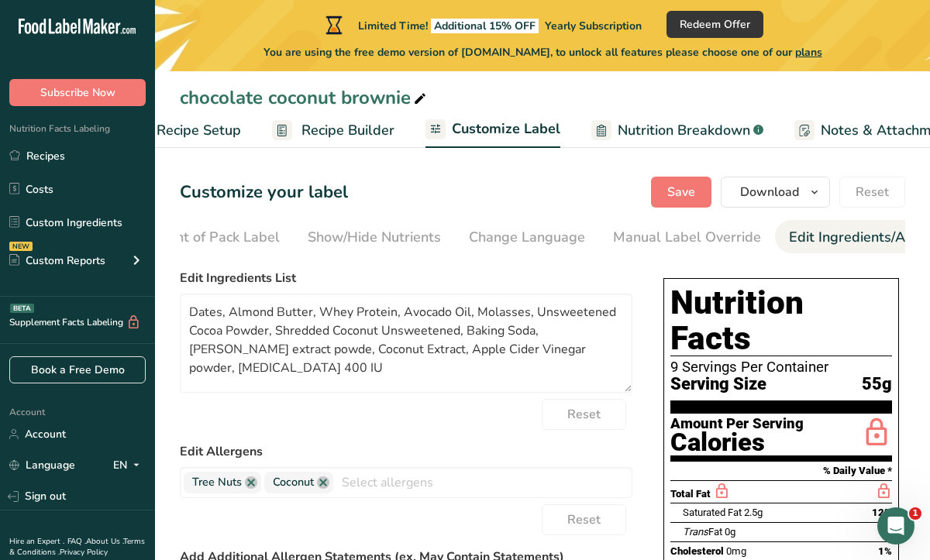  What do you see at coordinates (781, 321) in the screenshot?
I see `h1: Nutrition Facts` at bounding box center [781, 321].